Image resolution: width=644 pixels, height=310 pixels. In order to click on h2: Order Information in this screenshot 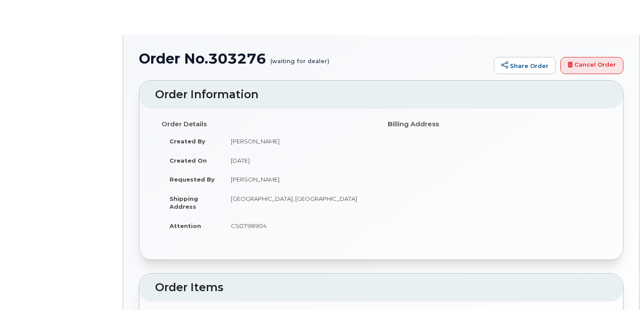, I will do `click(381, 95)`.